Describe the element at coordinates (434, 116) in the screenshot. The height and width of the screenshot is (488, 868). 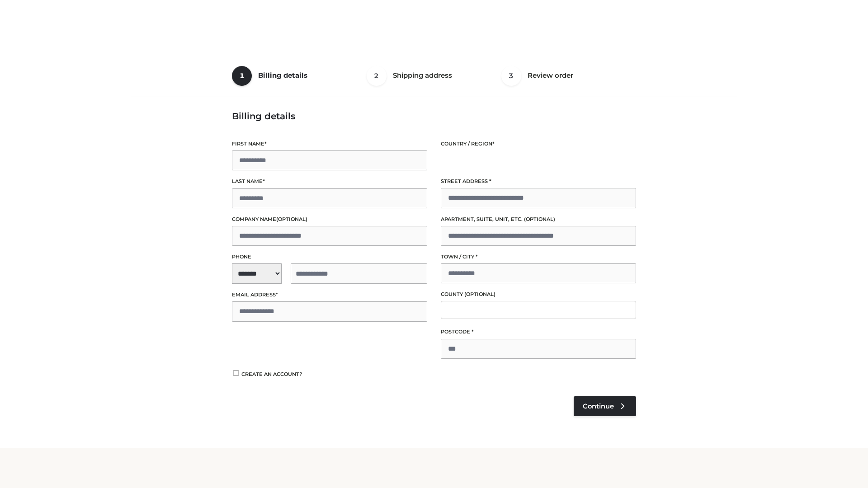
I see `h3: Billing details` at that location.